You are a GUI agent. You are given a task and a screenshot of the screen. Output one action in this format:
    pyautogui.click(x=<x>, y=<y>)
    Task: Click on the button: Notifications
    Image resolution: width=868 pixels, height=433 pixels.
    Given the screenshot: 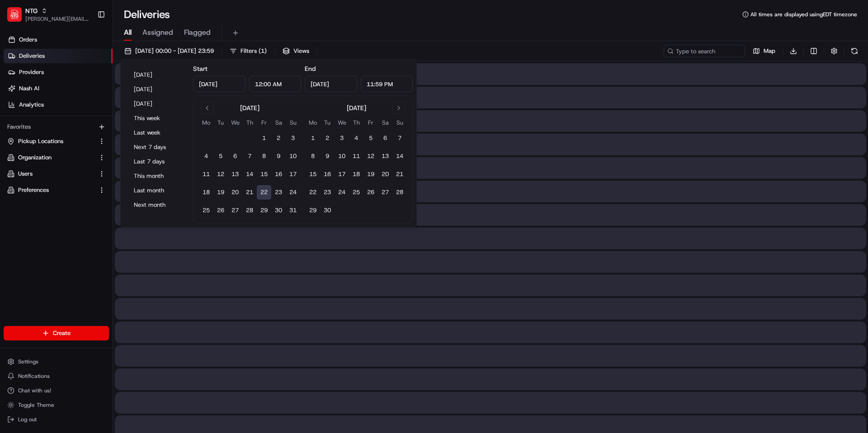 What is the action you would take?
    pyautogui.click(x=56, y=376)
    